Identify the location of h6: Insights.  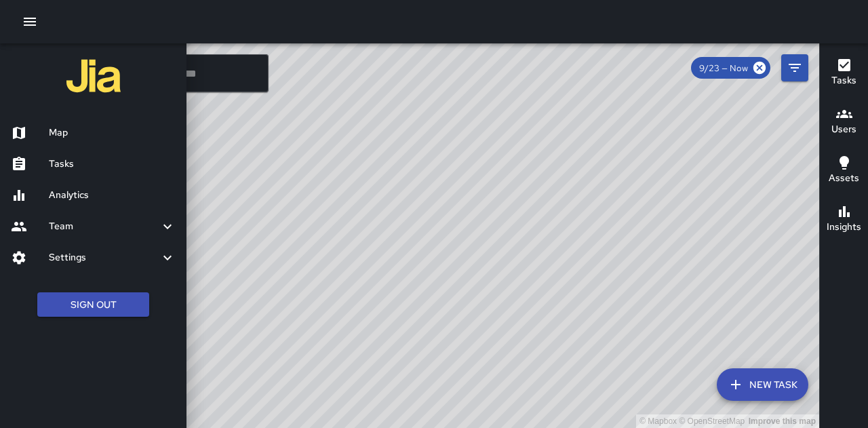
(844, 228).